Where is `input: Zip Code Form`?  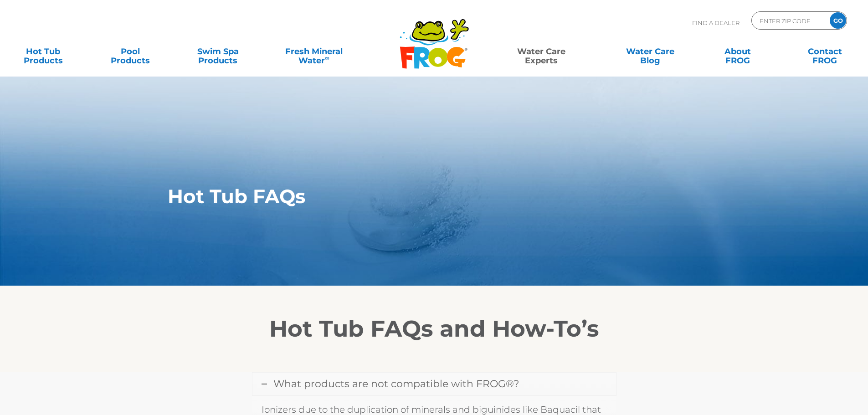 input: Zip Code Form is located at coordinates (790, 20).